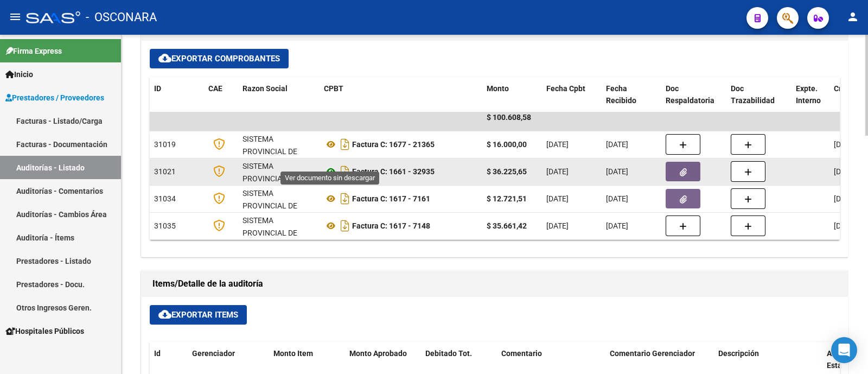  What do you see at coordinates (219, 58) in the screenshot?
I see `button: Exportar Comprobantes` at bounding box center [219, 58].